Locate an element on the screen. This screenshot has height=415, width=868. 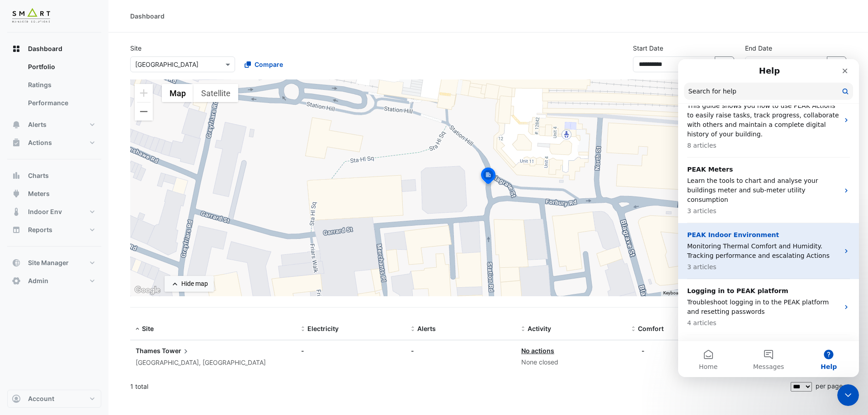
div: Hide map is located at coordinates (194, 283).